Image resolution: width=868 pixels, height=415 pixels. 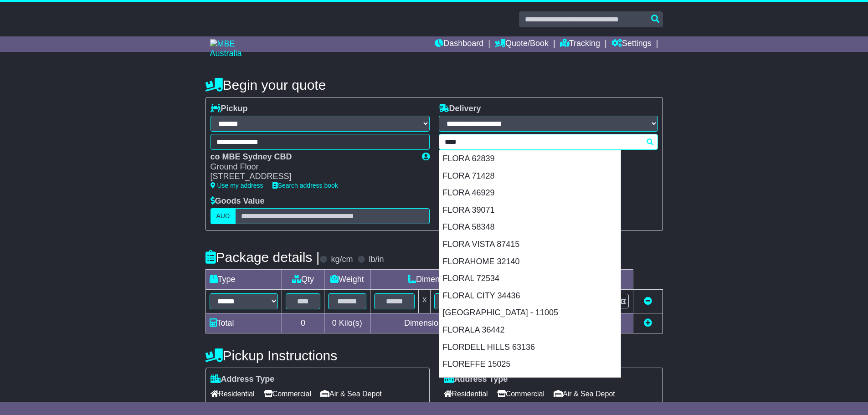 I want to click on a: Use my address, so click(x=237, y=186).